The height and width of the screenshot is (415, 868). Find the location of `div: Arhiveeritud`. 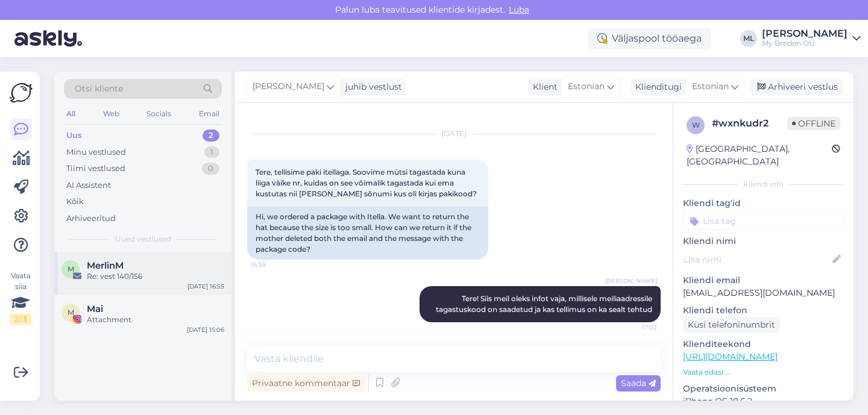

div: Arhiveeritud is located at coordinates (91, 219).